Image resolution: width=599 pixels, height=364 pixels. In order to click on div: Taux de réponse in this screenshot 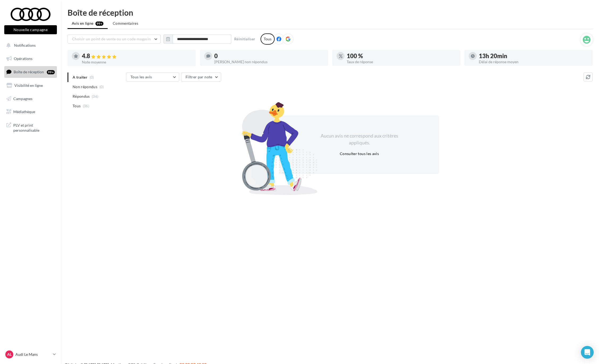, I will do `click(401, 62)`.